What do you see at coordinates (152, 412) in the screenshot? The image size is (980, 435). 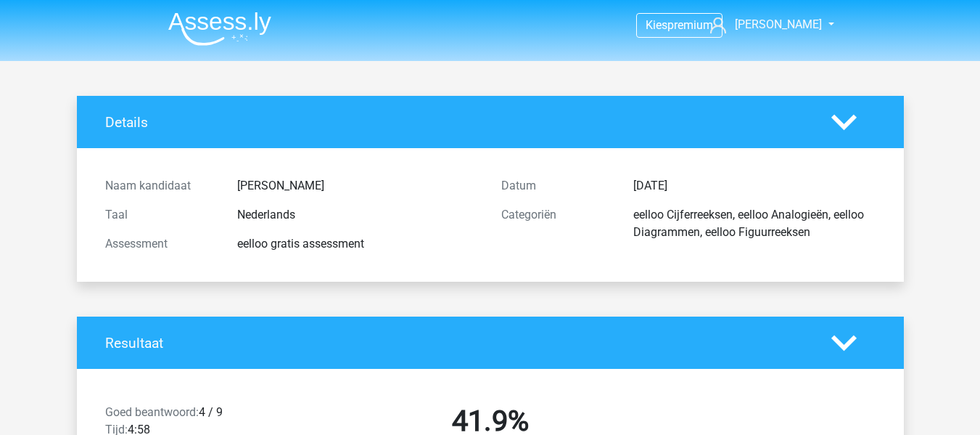 I see `span: Goed beantwoord:` at bounding box center [152, 412].